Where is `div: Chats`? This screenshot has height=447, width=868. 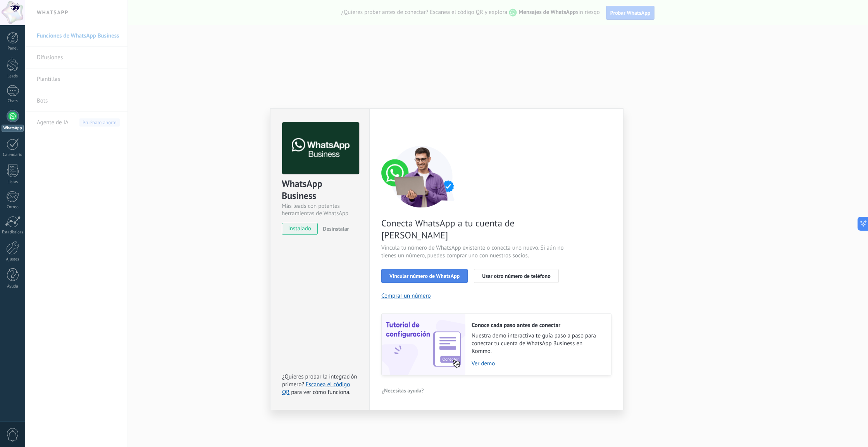
div: Chats is located at coordinates (13, 101).